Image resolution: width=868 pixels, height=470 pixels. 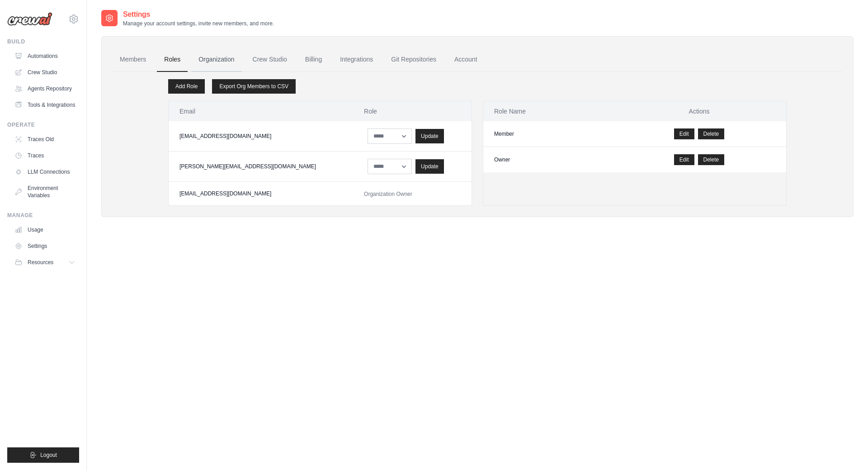 I want to click on a: Usage, so click(x=44, y=229).